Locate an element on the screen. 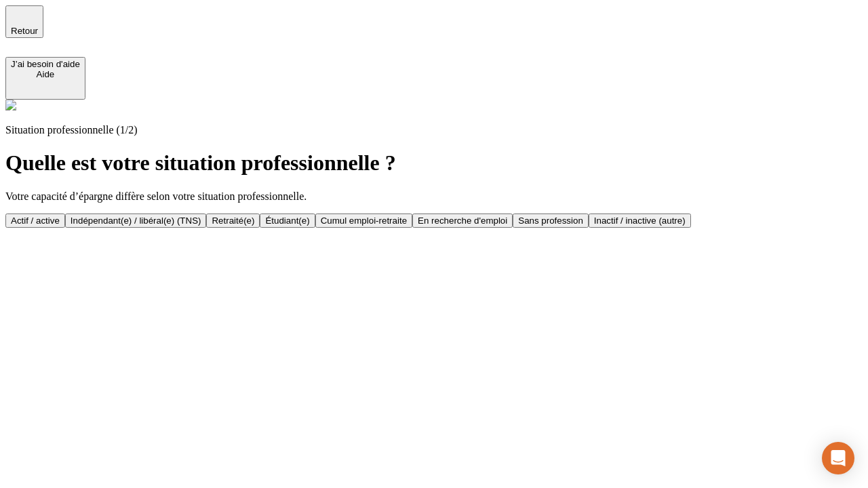 This screenshot has height=488, width=868. span: Retour is located at coordinates (24, 30).